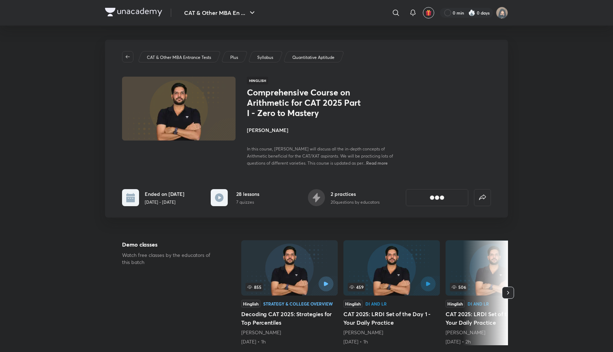  What do you see at coordinates (133, 12) in the screenshot?
I see `img: Company Logo` at bounding box center [133, 12].